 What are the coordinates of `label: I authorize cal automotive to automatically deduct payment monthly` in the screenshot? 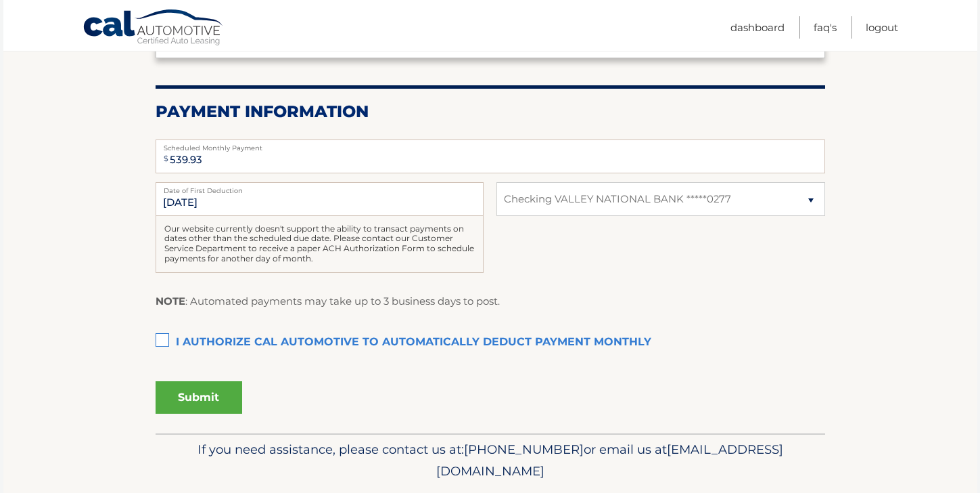 It's located at (490, 342).